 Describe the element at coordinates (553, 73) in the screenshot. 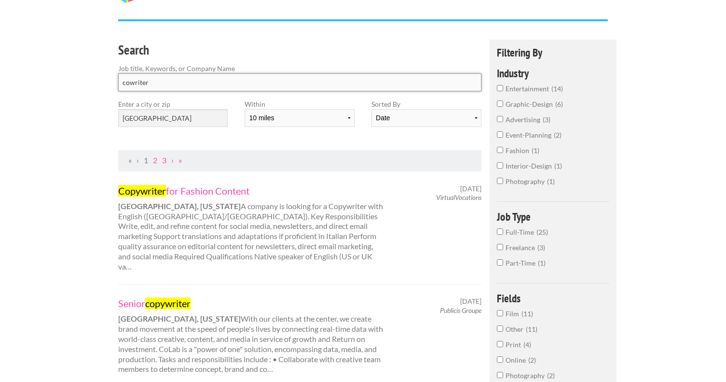

I see `h4: Industry` at that location.